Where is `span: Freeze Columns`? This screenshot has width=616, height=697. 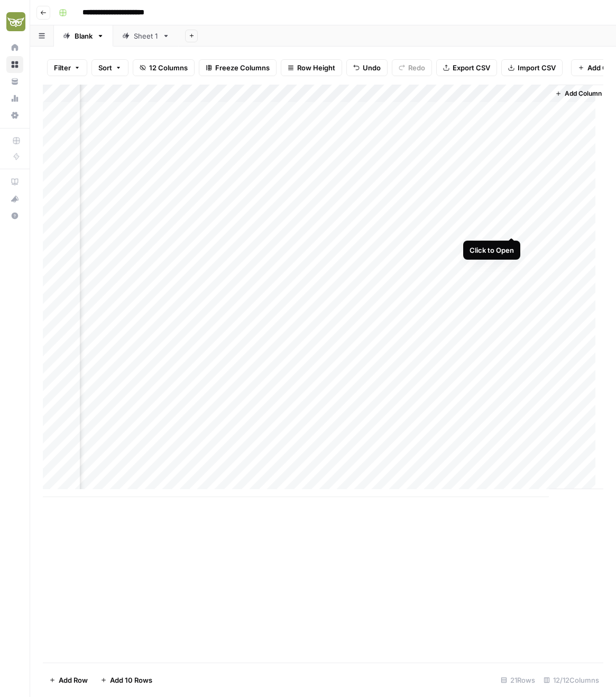
span: Freeze Columns is located at coordinates (242, 68).